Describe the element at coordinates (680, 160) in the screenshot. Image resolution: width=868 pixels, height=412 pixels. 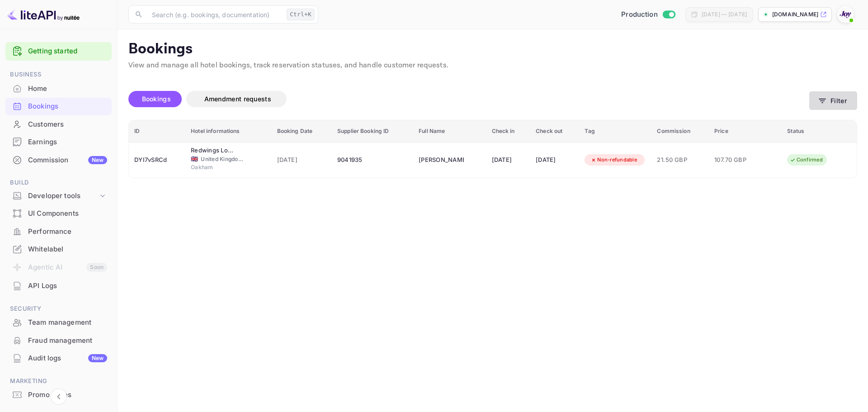
I see `span: 21.50 GBP` at that location.